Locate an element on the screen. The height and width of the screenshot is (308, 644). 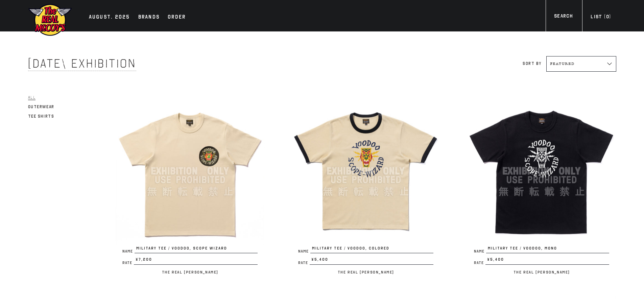
div: List ( ) is located at coordinates (601, 18).